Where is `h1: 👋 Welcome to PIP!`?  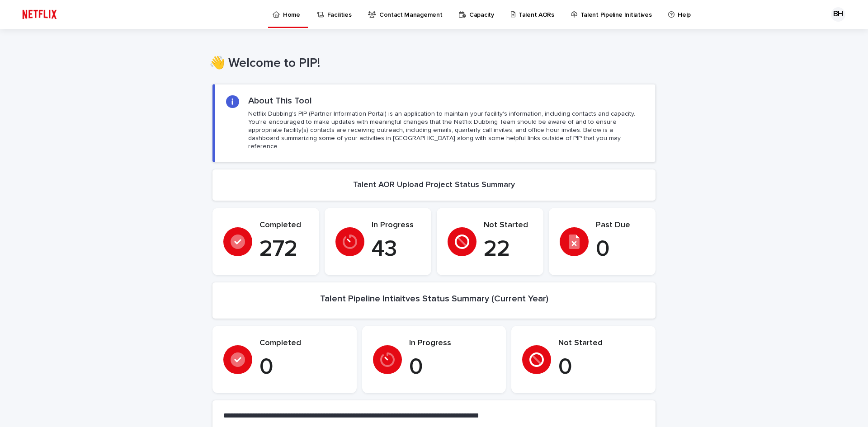 h1: 👋 Welcome to PIP! is located at coordinates (430, 64).